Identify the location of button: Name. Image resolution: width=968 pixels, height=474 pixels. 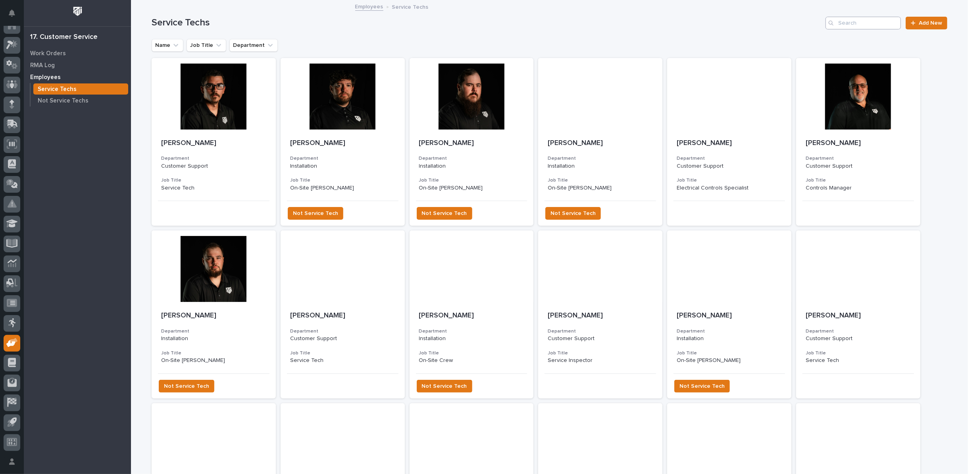
(168, 45).